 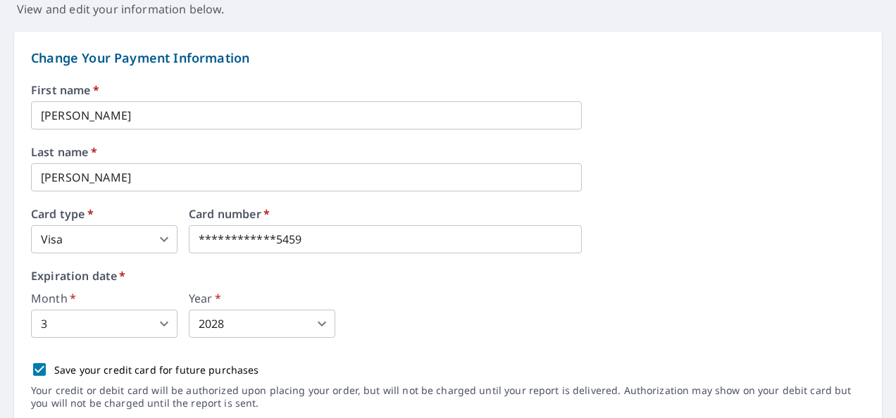 What do you see at coordinates (104, 324) in the screenshot?
I see `div: 3` at bounding box center [104, 324].